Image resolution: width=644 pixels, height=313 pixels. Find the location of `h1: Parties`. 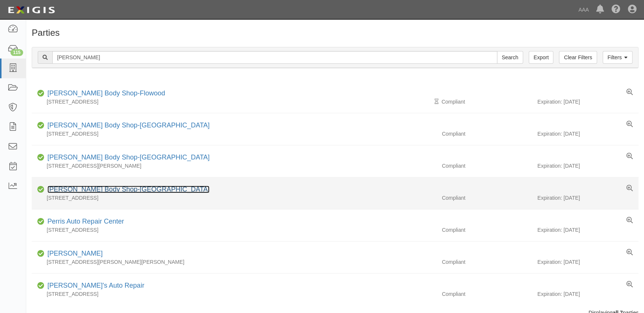

h1: Parties is located at coordinates (335, 33).